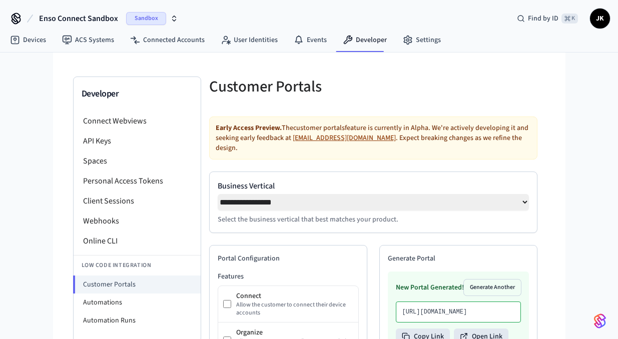  Describe the element at coordinates (137, 161) in the screenshot. I see `li: Spaces` at that location.